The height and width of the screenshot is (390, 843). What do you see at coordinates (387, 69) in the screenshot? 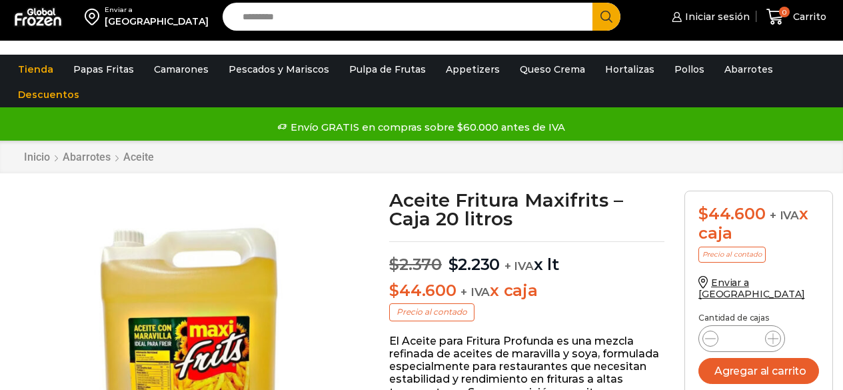
I see `a: Pulpa de Frutas` at bounding box center [387, 69].